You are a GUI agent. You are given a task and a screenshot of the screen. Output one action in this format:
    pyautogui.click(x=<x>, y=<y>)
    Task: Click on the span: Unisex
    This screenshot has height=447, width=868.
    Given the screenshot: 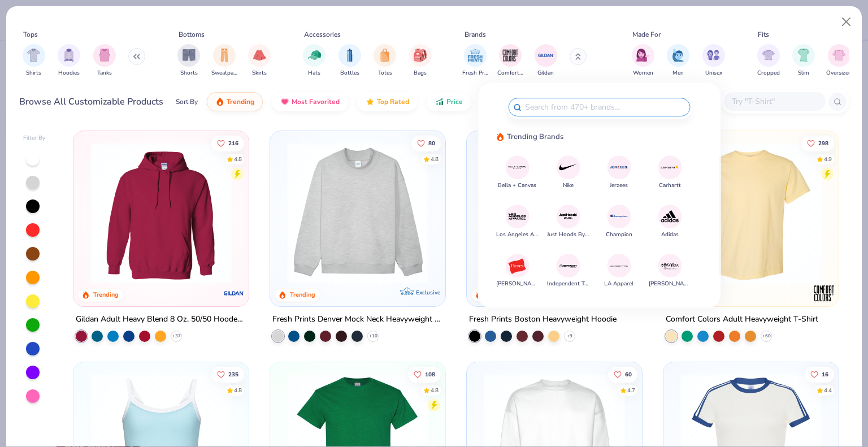 What is the action you would take?
    pyautogui.click(x=713, y=73)
    